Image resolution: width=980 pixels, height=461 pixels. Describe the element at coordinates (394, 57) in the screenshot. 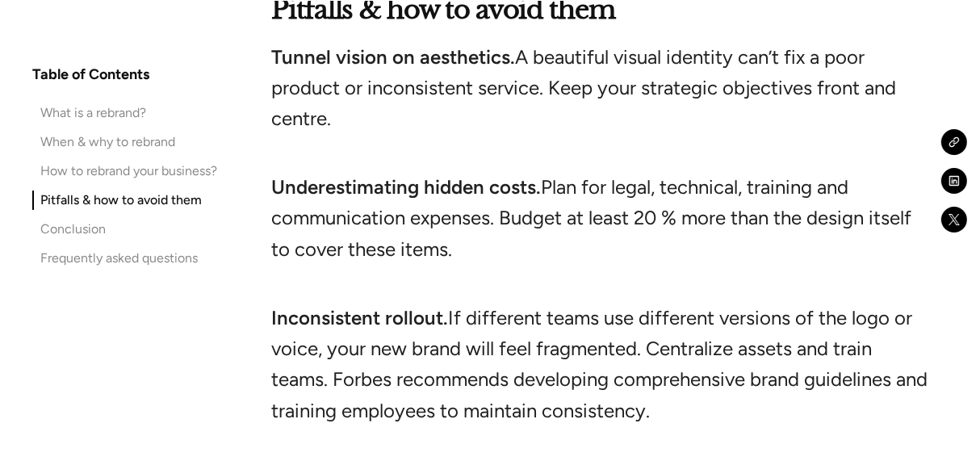

I see `strong: Tunnel vision on aesthetics.` at that location.